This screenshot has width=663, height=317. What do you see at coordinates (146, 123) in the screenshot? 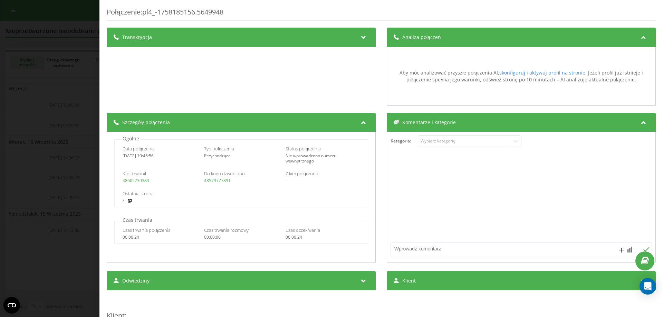
I see `span: Szczegóły połączenia` at bounding box center [146, 123].